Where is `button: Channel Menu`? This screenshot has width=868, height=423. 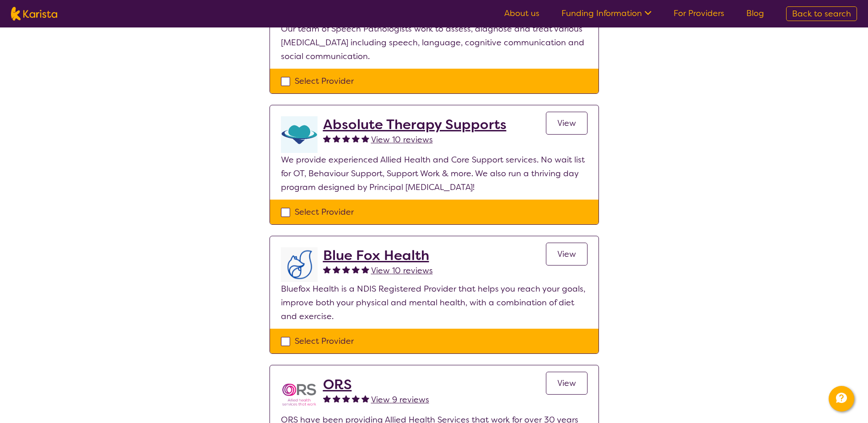
button: Channel Menu is located at coordinates (842, 399).